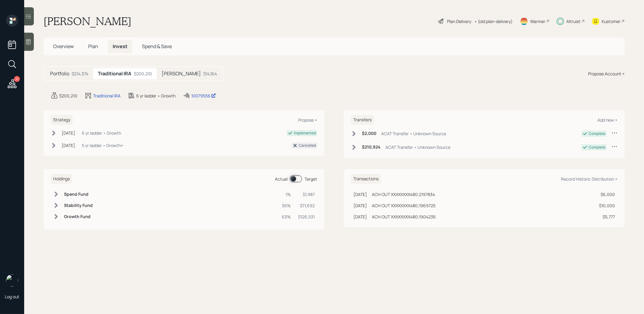 The image size is (644, 314). Describe the element at coordinates (17, 79) in the screenshot. I see `div: 21` at that location.